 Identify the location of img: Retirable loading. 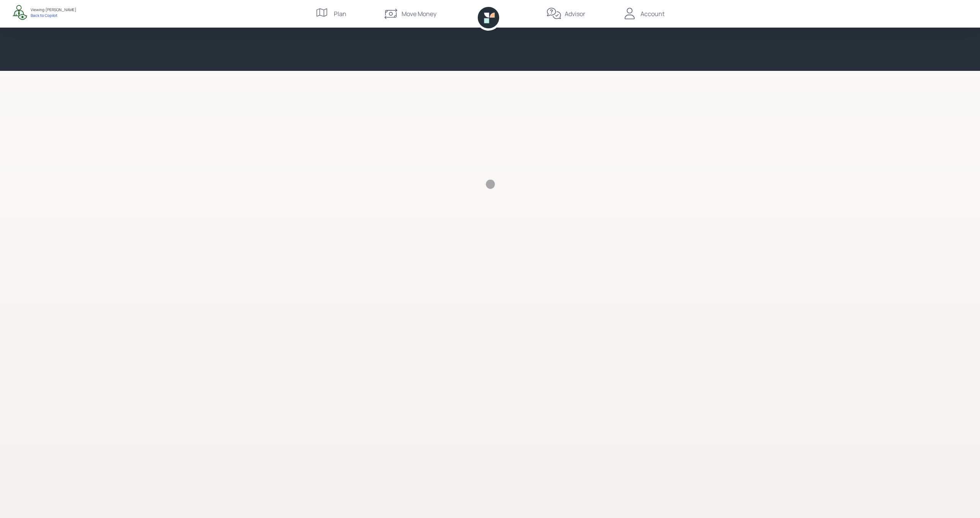
(490, 183).